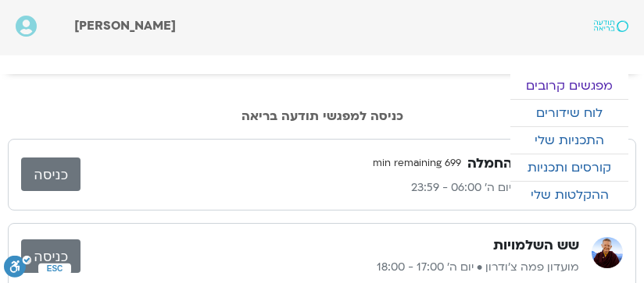 This screenshot has width=644, height=283. Describe the element at coordinates (607, 253) in the screenshot. I see `img: מועדון פמה צ'ודרון` at that location.